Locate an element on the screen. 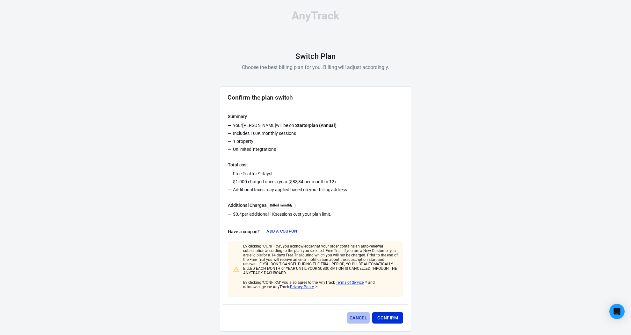  a: Privacy Policy is located at coordinates (304, 287).